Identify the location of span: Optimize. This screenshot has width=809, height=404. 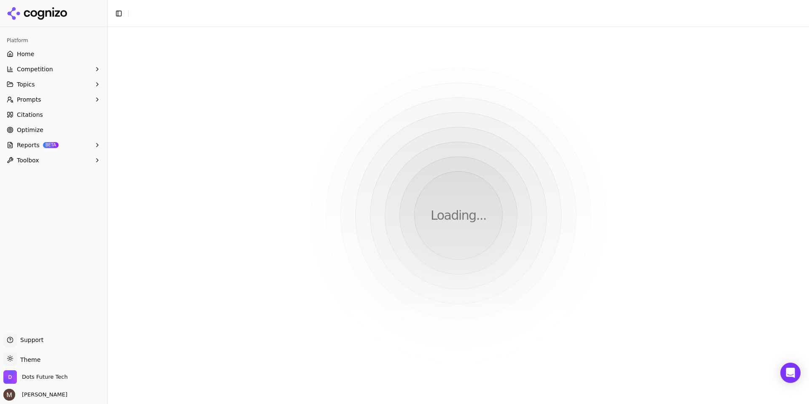
(30, 130).